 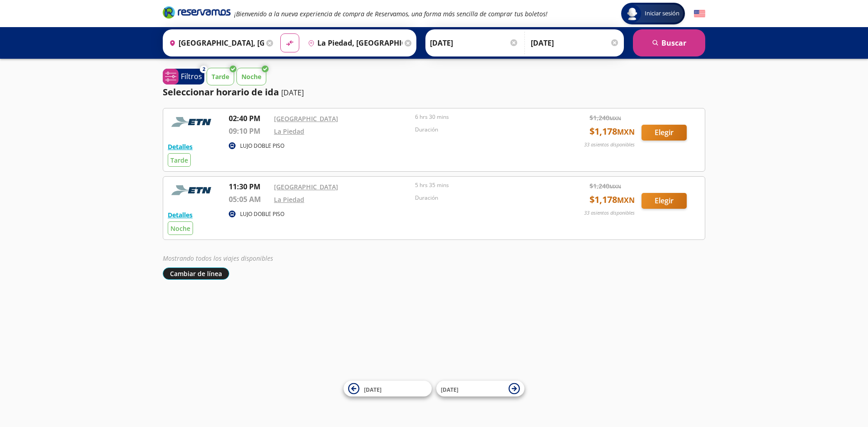 I want to click on input: Buscar Destino, so click(x=353, y=43).